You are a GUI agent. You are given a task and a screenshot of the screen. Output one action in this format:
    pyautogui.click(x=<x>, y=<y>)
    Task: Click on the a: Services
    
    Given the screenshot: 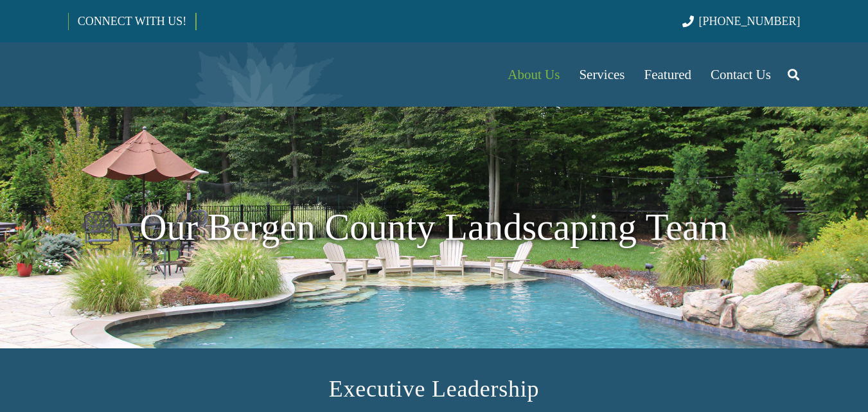 What is the action you would take?
    pyautogui.click(x=601, y=75)
    